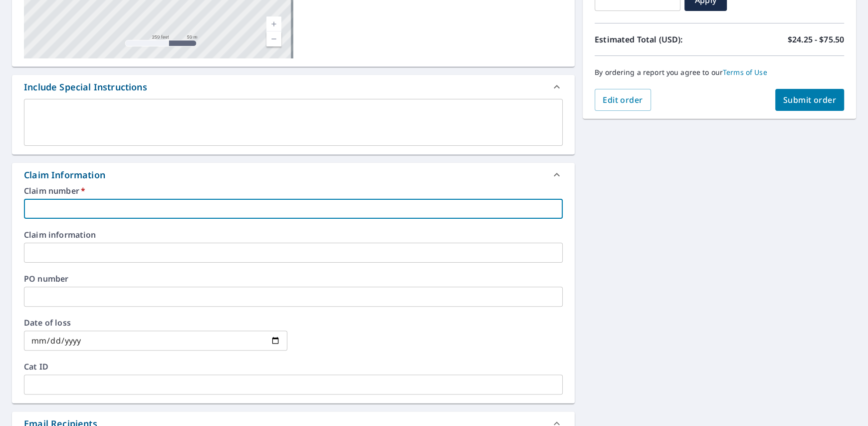 The image size is (868, 426). I want to click on label: PO number, so click(293, 279).